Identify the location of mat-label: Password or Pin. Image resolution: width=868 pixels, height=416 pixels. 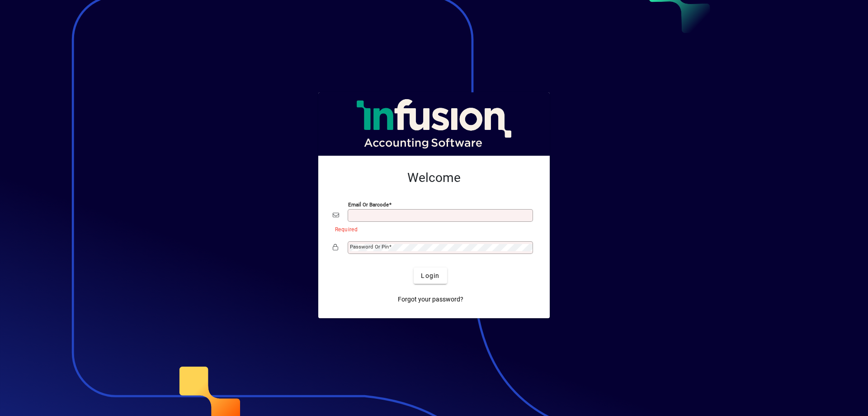
(369, 247).